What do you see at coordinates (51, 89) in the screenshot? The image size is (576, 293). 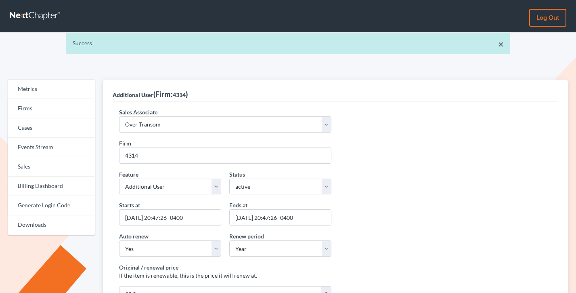 I see `a: Metrics` at bounding box center [51, 89].